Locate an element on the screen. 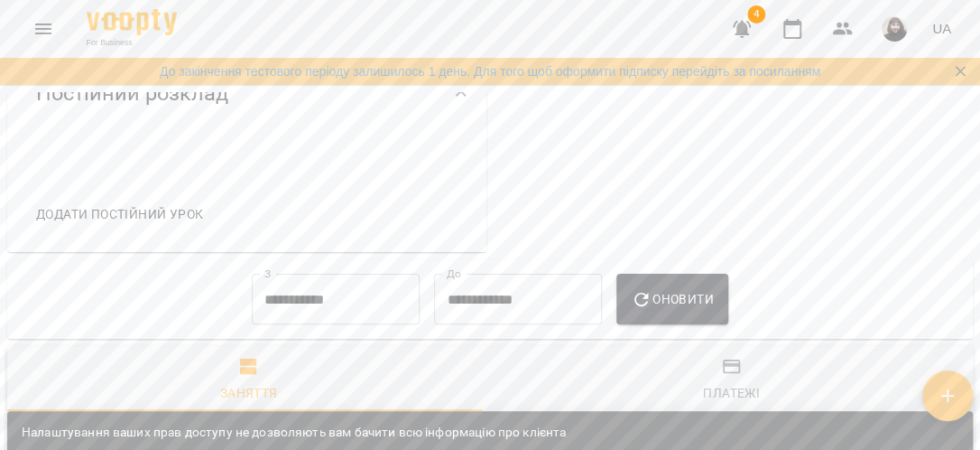 This screenshot has width=980, height=450. div: Заняття is located at coordinates (249, 393).